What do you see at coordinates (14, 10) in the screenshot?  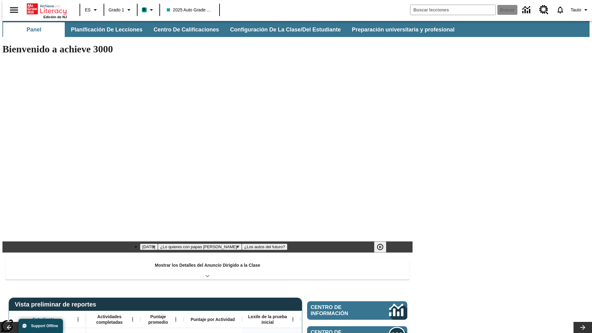 I see `button: Abrir el menú lateral` at bounding box center [14, 10].